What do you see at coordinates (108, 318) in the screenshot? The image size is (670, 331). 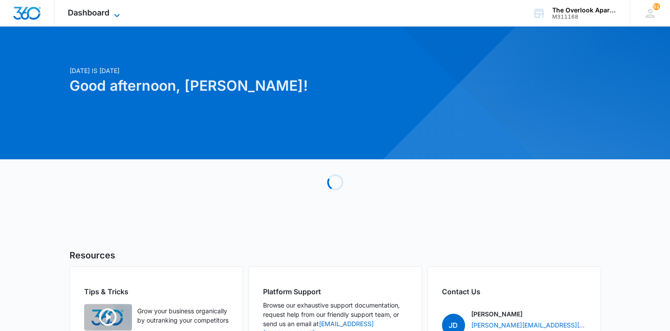 I see `img: Quick Overview Video` at bounding box center [108, 318].